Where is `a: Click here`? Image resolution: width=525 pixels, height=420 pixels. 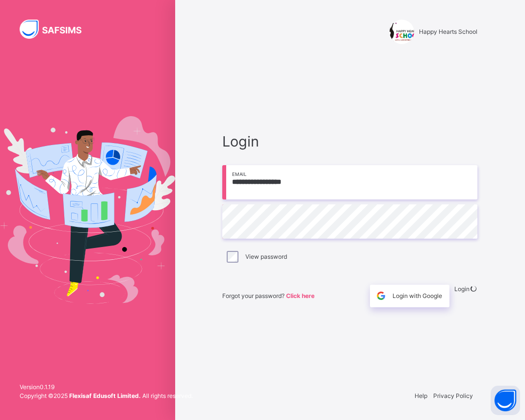
a: Click here is located at coordinates (300, 296).